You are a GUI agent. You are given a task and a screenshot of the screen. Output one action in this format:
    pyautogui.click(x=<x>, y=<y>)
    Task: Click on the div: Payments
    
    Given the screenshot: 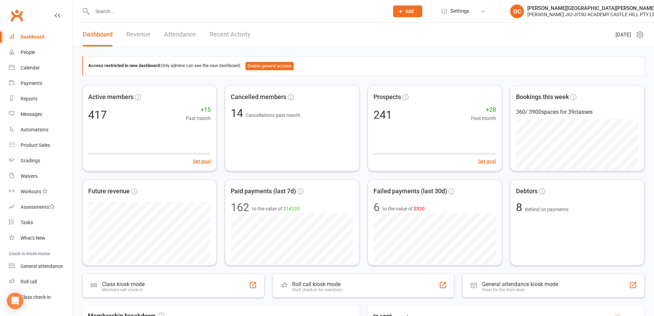 What is the action you would take?
    pyautogui.click(x=31, y=83)
    